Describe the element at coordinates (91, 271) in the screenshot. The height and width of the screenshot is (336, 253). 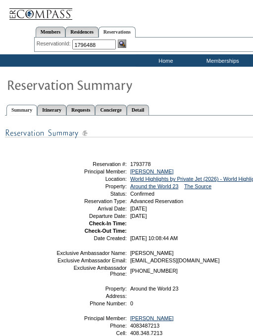
I see `td: Exclusive Ambassador Phone:` at that location.